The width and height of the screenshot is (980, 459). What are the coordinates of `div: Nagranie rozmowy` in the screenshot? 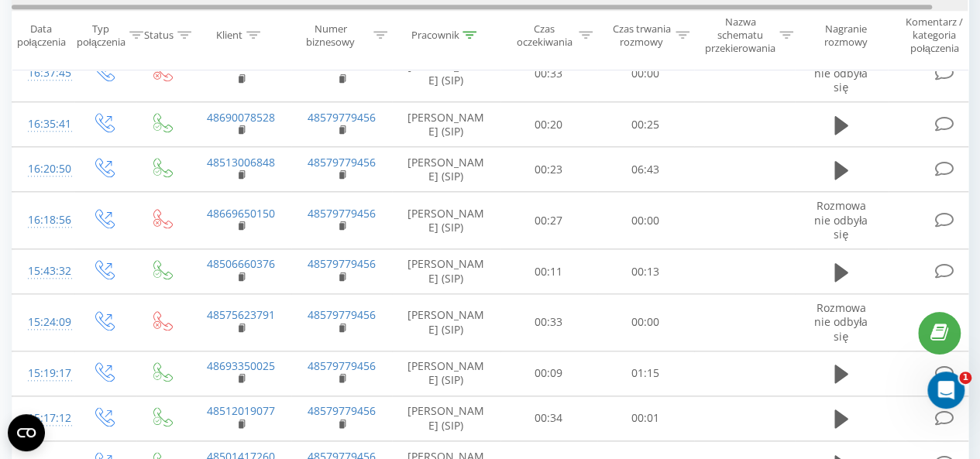 It's located at (846, 36).